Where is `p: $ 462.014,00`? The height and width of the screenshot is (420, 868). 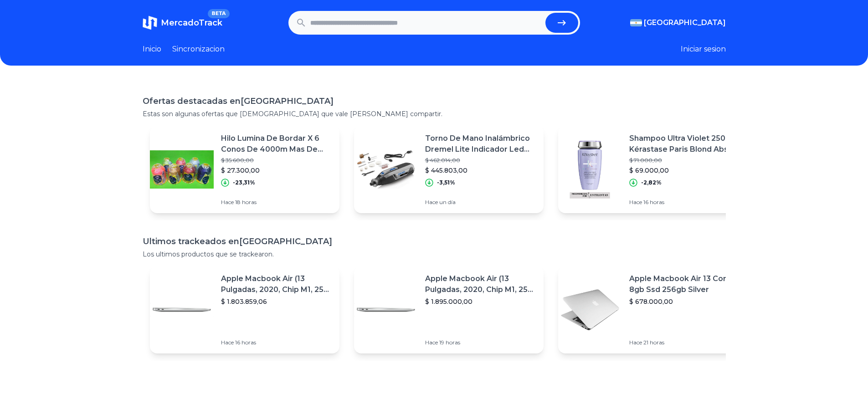 p: $ 462.014,00 is located at coordinates (481, 161).